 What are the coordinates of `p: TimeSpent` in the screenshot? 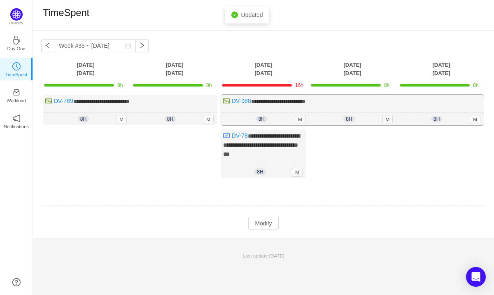 It's located at (16, 75).